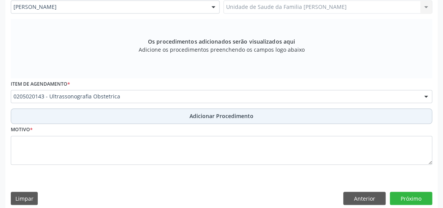  I want to click on span: Os procedimentos adicionados serão visualizados aqui, so click(221, 41).